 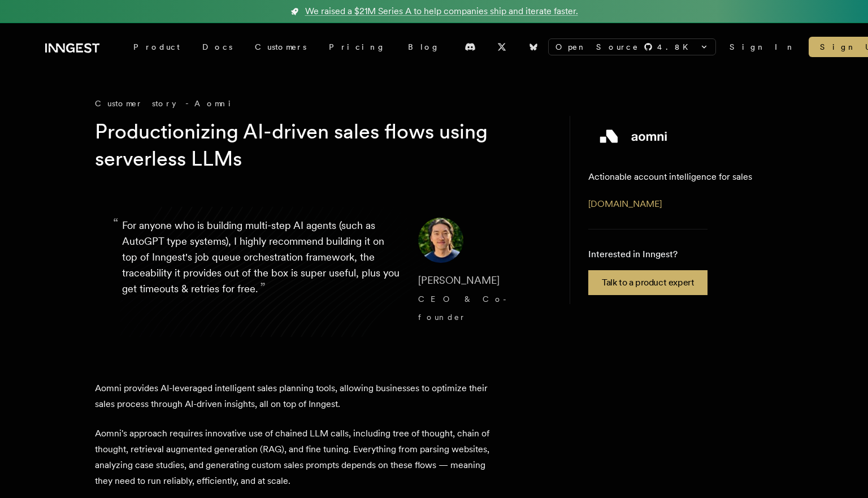 I want to click on a: Bluesky, so click(x=533, y=47).